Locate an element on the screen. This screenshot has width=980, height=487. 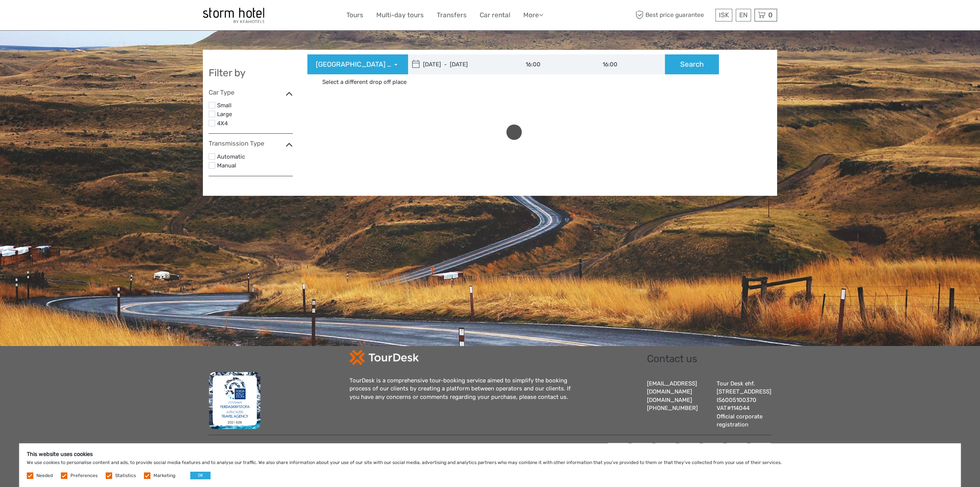
button: Search is located at coordinates (692, 64).